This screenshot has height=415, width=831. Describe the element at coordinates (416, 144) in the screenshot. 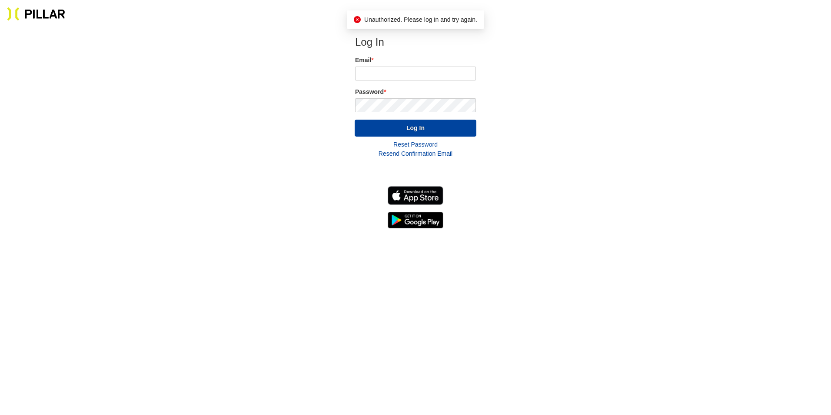

I see `a: Reset Password` at that location.